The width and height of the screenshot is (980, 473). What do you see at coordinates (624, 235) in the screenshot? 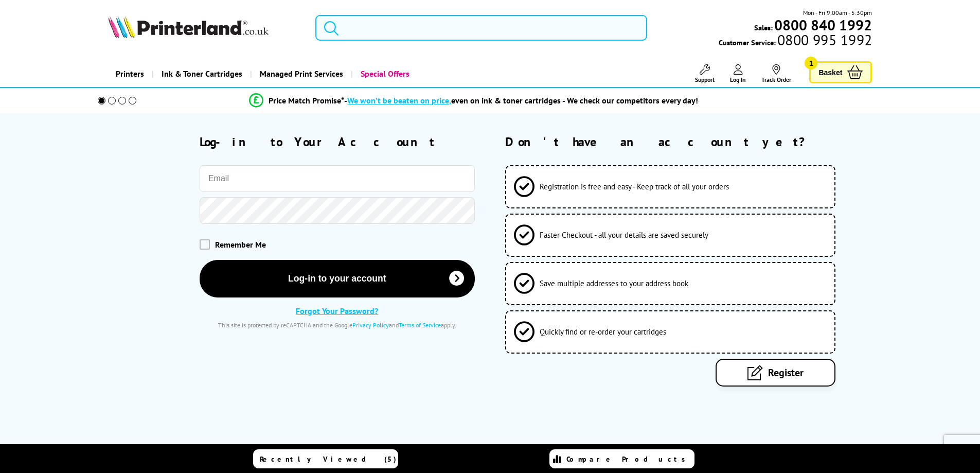
I see `span: Faster Checkout - all your details are saved securely` at bounding box center [624, 235].